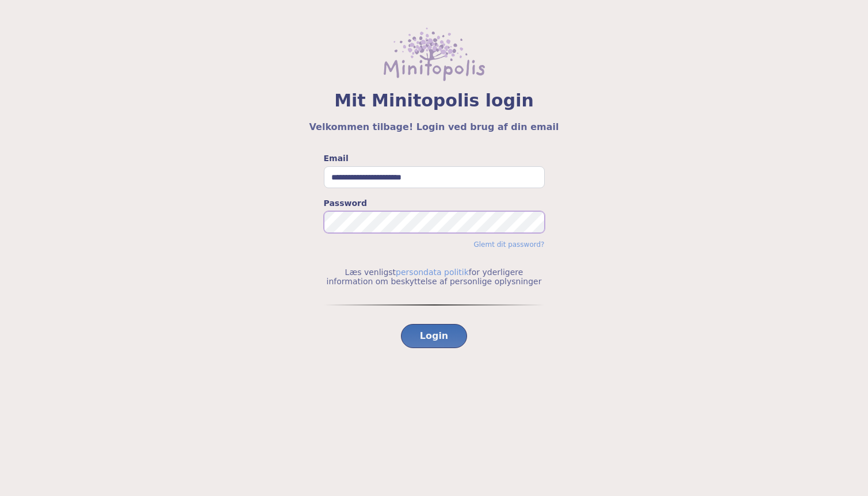 This screenshot has height=496, width=868. What do you see at coordinates (434, 127) in the screenshot?
I see `h5: Velkommen tilbage! Login ved brug af din email` at bounding box center [434, 127].